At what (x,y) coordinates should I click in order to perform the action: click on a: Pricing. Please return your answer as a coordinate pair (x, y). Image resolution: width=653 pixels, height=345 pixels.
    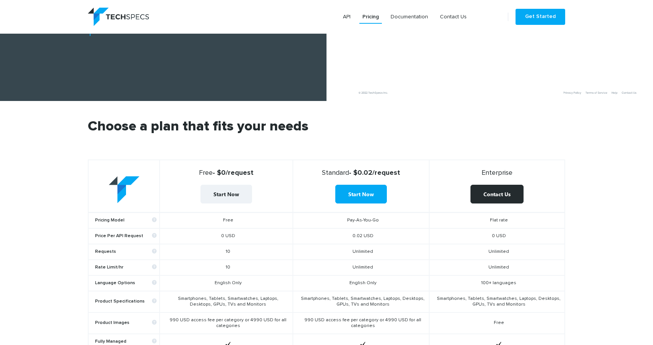
    Looking at the image, I should click on (371, 17).